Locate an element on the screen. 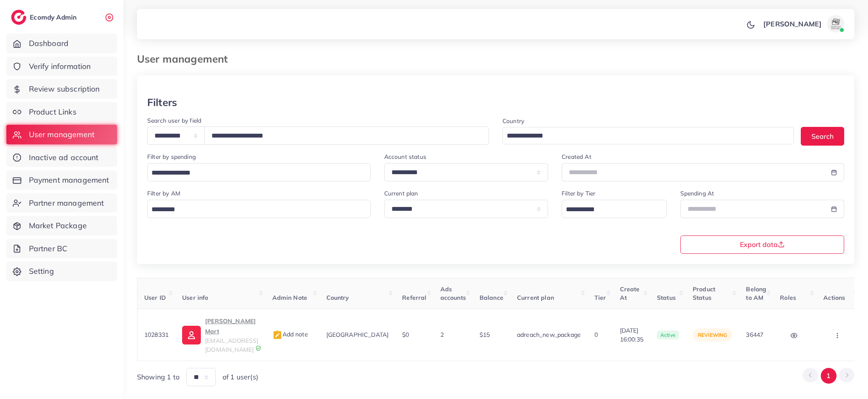 This screenshot has height=399, width=868. img: avatar is located at coordinates (836, 24).